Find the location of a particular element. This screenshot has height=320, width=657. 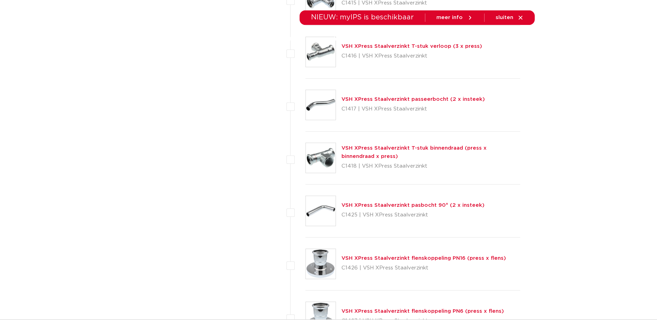

a: VSH XPress Staalverzinkt flenskoppeling PN16 (press x flens) is located at coordinates (423, 258).